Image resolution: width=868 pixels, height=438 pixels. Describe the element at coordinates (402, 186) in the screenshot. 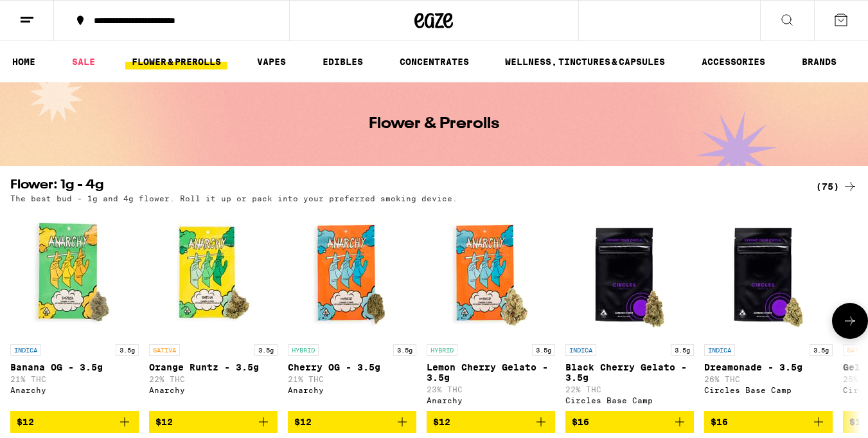

I see `h2: Flower: 1g - 4g` at that location.